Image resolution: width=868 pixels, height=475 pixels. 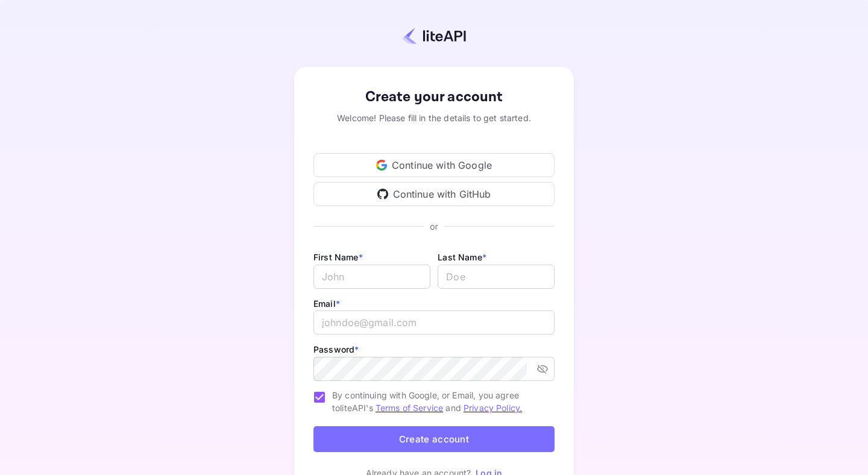 What do you see at coordinates (461, 257) in the screenshot?
I see `label: Last Name` at bounding box center [461, 257].